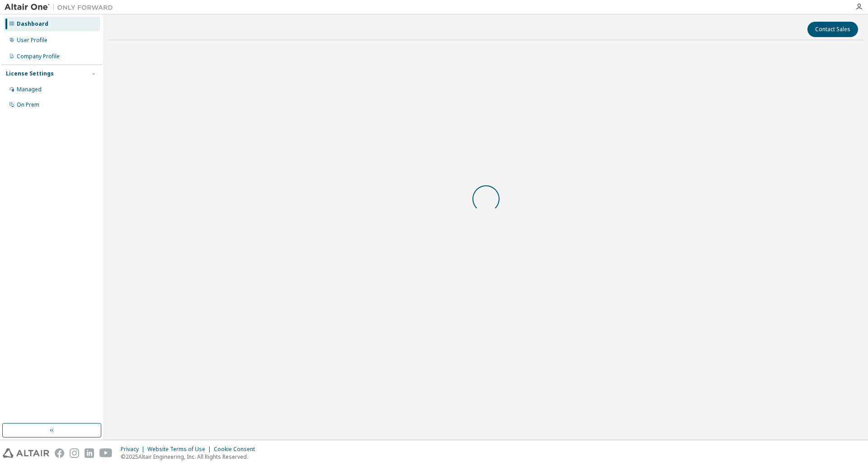 This screenshot has height=466, width=868. I want to click on button: Contact Sales, so click(833, 29).